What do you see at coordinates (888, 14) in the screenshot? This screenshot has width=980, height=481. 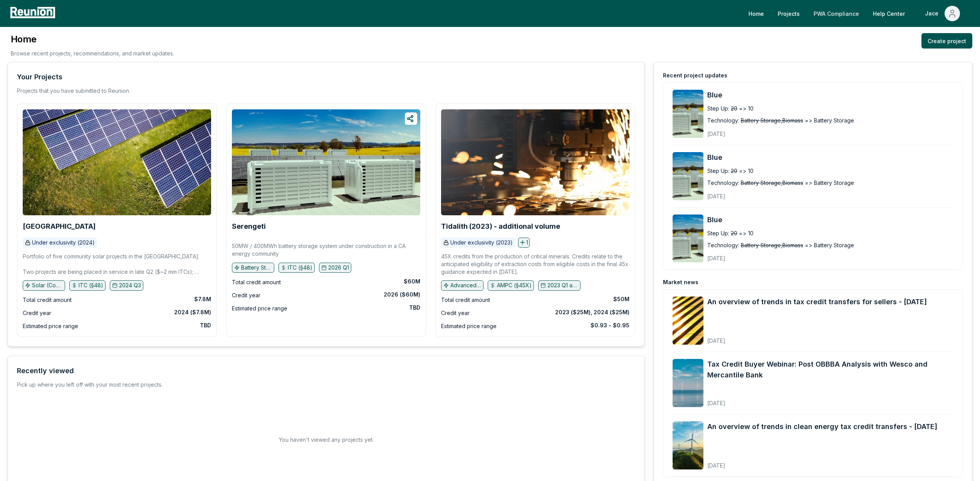 I see `a: Help Center` at bounding box center [888, 14].